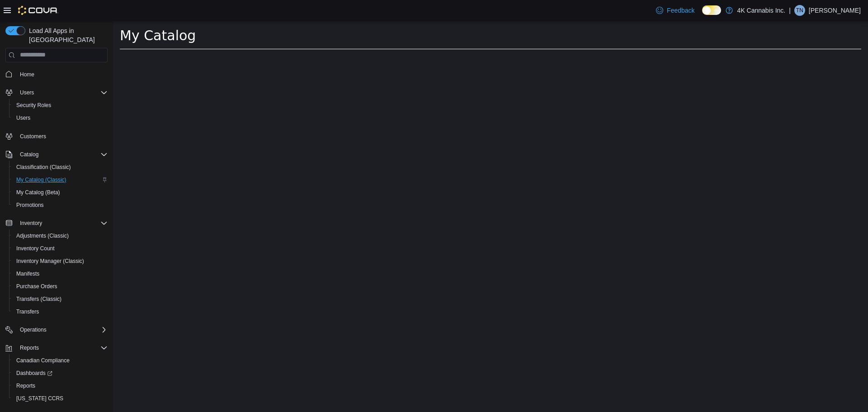 The image size is (868, 412). Describe the element at coordinates (30, 205) in the screenshot. I see `a: Promotions` at that location.